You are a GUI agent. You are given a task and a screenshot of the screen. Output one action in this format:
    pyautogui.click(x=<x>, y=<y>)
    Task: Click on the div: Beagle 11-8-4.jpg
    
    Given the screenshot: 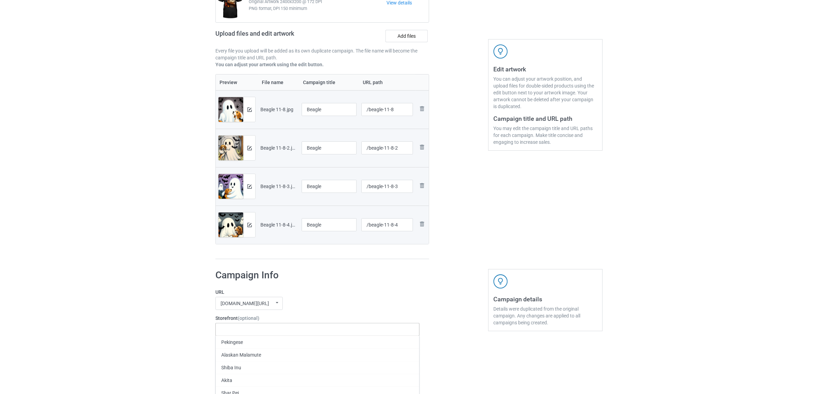 What is the action you would take?
    pyautogui.click(x=279, y=225)
    